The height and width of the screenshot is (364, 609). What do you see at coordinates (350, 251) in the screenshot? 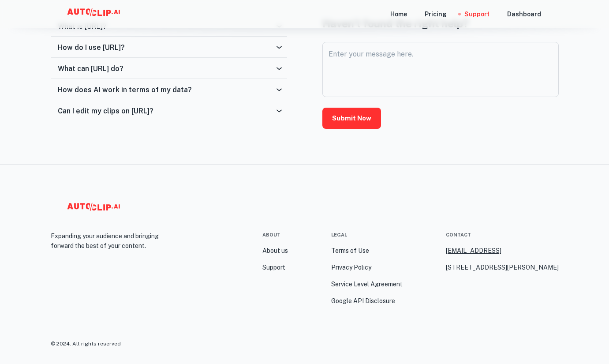
I see `a: Terms of Use` at bounding box center [350, 251].